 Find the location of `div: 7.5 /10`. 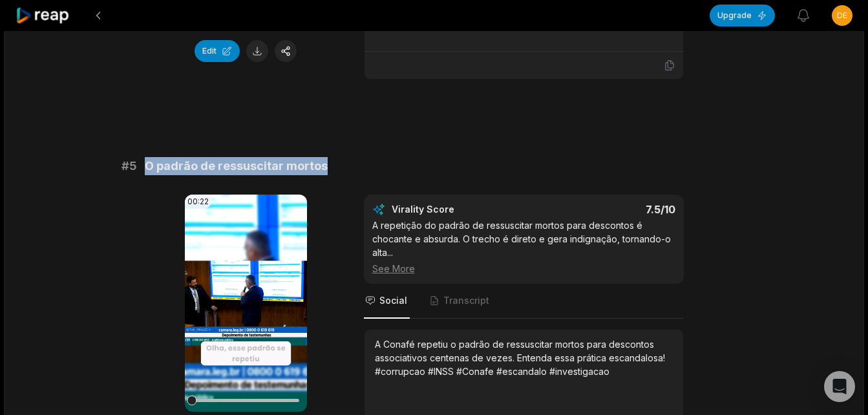

div: 7.5 /10 is located at coordinates (605, 209).